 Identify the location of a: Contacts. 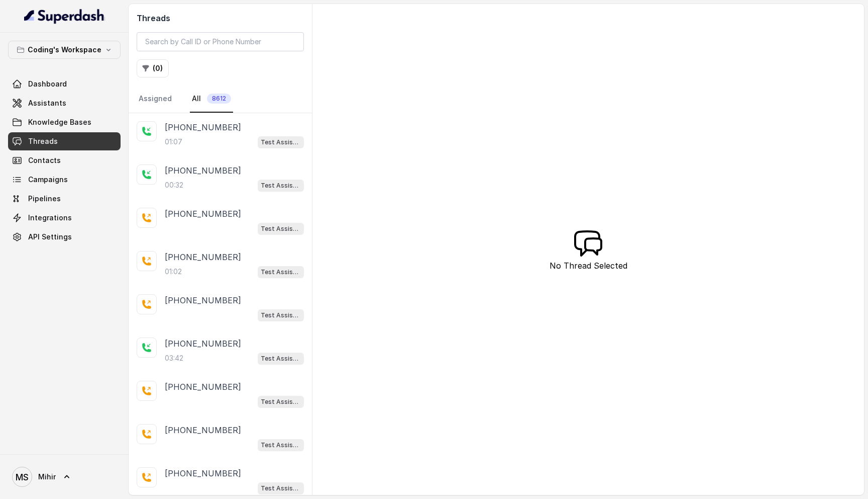
(65, 160).